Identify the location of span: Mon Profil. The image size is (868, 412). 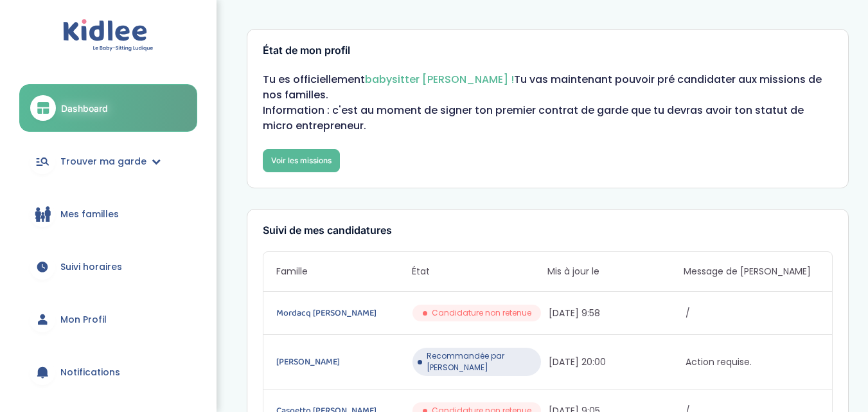
(84, 319).